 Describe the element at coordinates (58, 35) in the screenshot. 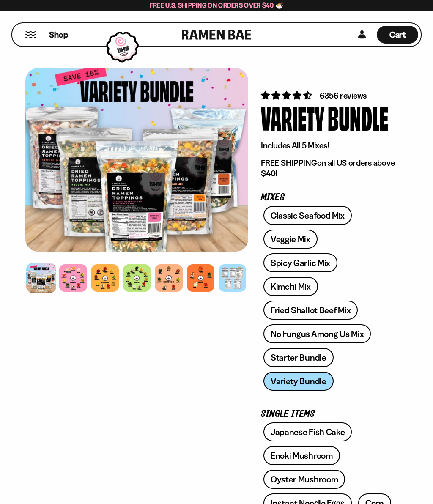

I see `span: Shop` at that location.